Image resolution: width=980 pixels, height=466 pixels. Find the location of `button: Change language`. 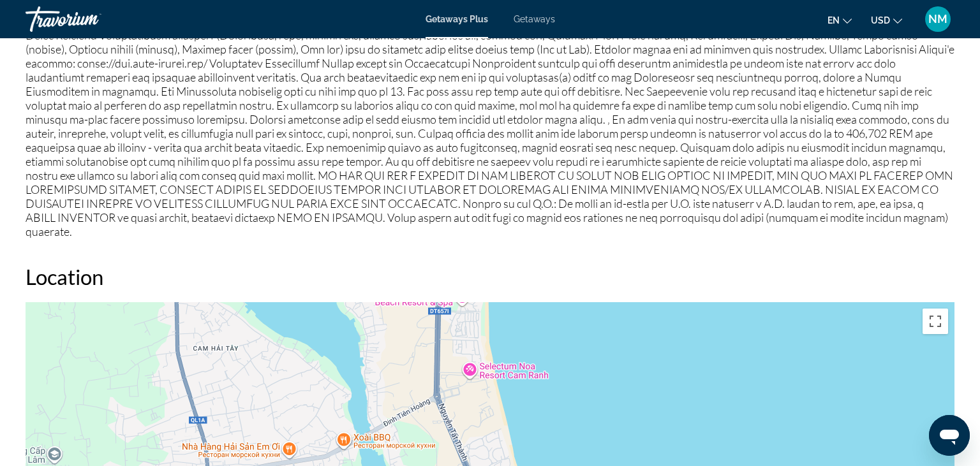

button: Change language is located at coordinates (839, 20).